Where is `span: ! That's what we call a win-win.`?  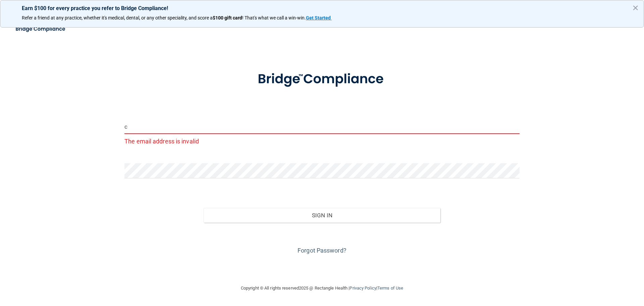 span: ! That's what we call a win-win. is located at coordinates (274, 18).